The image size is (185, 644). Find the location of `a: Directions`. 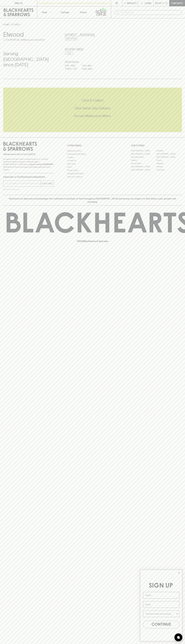

a: Directions is located at coordinates (71, 39).